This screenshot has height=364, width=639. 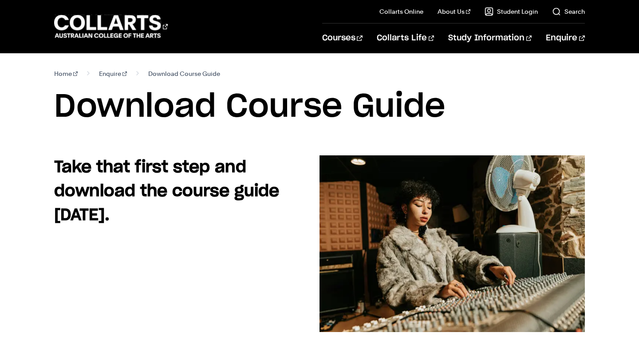 What do you see at coordinates (111, 26) in the screenshot?
I see `div: Go to homepage` at bounding box center [111, 26].